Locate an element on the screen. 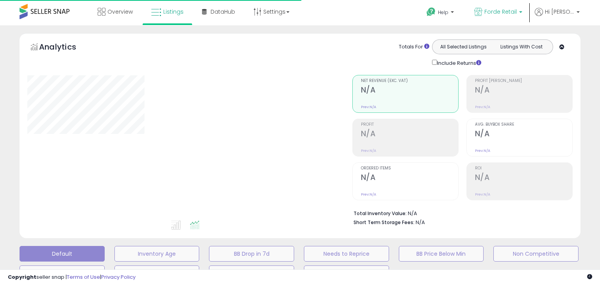 Image resolution: width=600 pixels, height=285 pixels. button: Selling @ Max is located at coordinates (157, 273).